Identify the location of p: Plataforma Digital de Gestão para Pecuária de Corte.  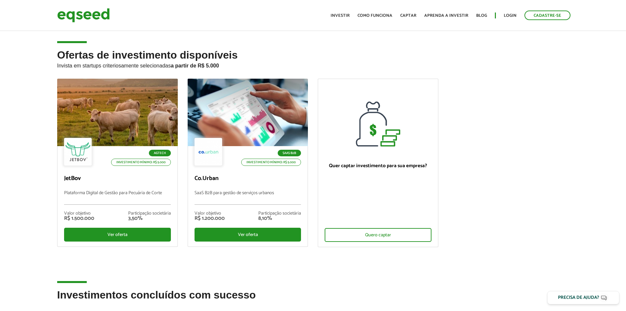
(117, 197).